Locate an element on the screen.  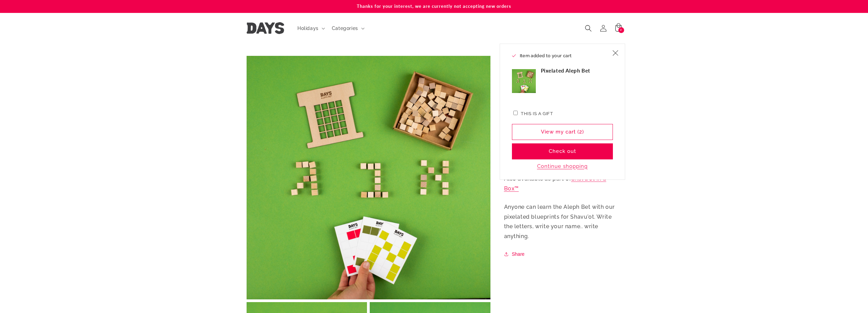
a: View my cart (2) is located at coordinates (563, 132).